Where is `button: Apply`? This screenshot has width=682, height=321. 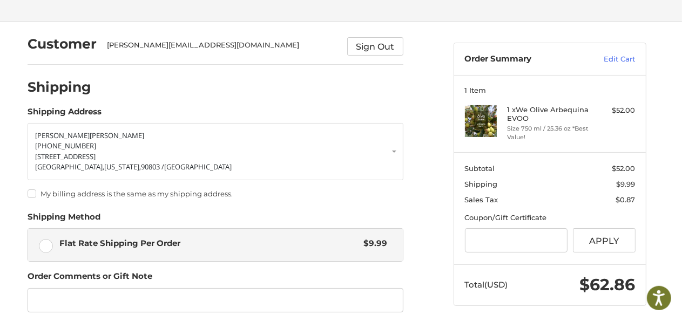 button: Apply is located at coordinates (604, 240).